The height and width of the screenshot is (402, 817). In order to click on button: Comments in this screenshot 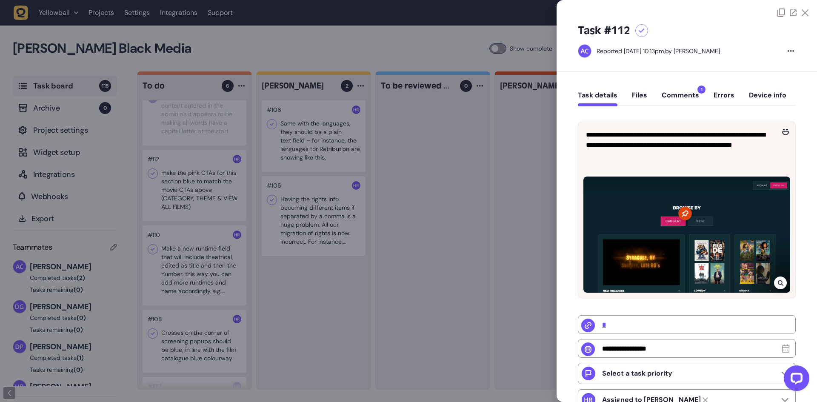, I will do `click(680, 99)`.